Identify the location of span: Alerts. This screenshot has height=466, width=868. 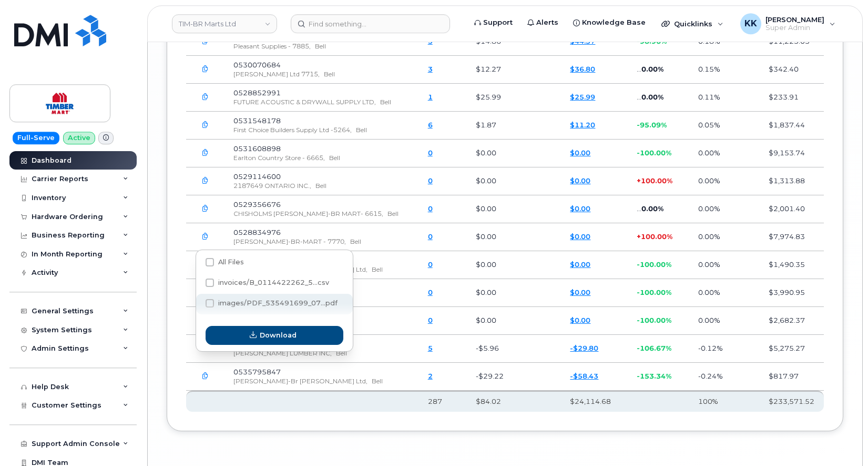
(548, 23).